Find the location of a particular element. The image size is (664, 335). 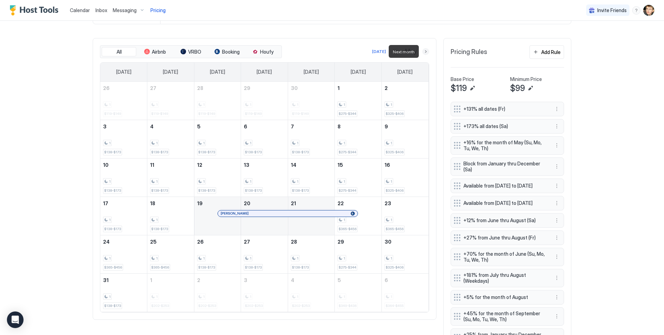

span: 19 is located at coordinates (200, 203).